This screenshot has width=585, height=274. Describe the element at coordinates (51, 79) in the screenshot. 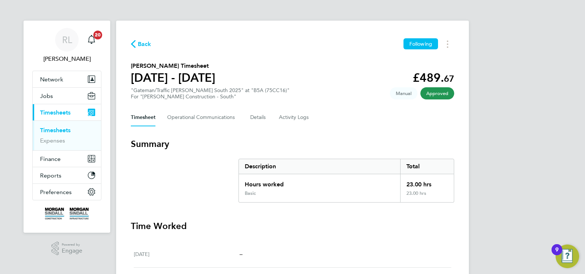

I see `span: Network` at that location.